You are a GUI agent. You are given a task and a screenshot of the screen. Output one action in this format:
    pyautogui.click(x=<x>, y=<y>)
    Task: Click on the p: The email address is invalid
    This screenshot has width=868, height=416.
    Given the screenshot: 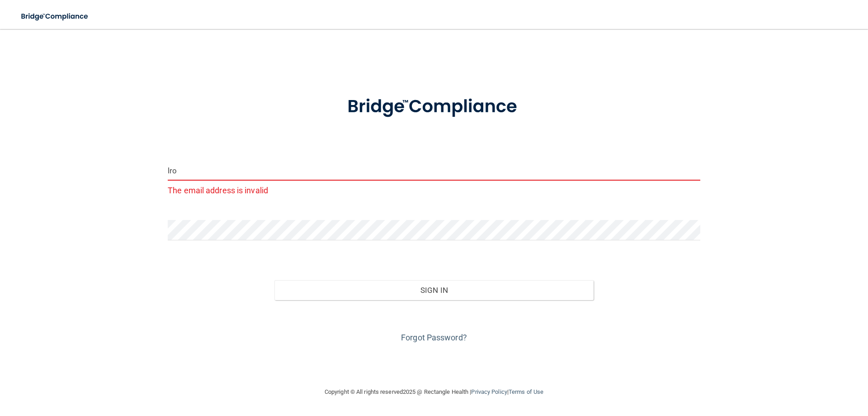 What is the action you would take?
    pyautogui.click(x=434, y=190)
    